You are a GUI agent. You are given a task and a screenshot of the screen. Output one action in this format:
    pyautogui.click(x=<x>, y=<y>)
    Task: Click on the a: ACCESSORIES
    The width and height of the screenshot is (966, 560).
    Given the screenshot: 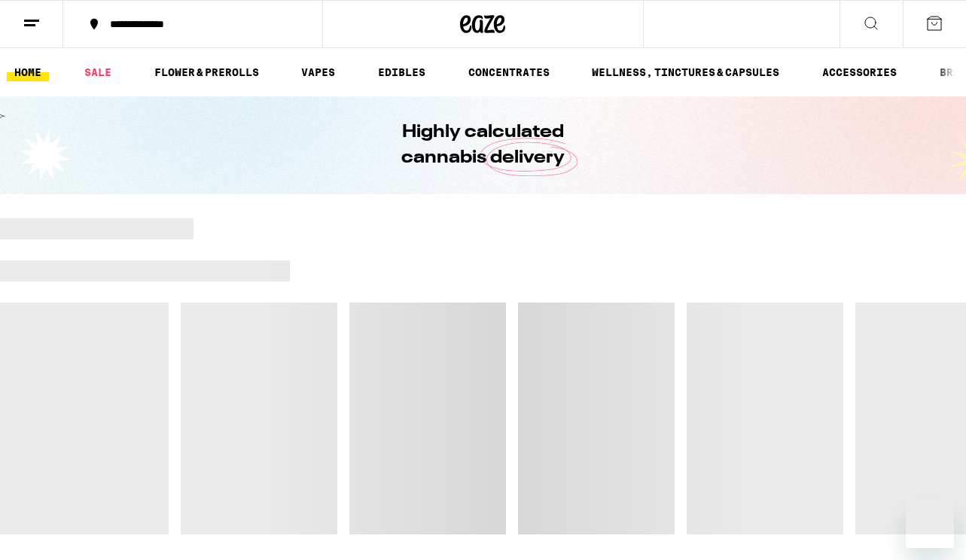 What is the action you would take?
    pyautogui.click(x=859, y=72)
    